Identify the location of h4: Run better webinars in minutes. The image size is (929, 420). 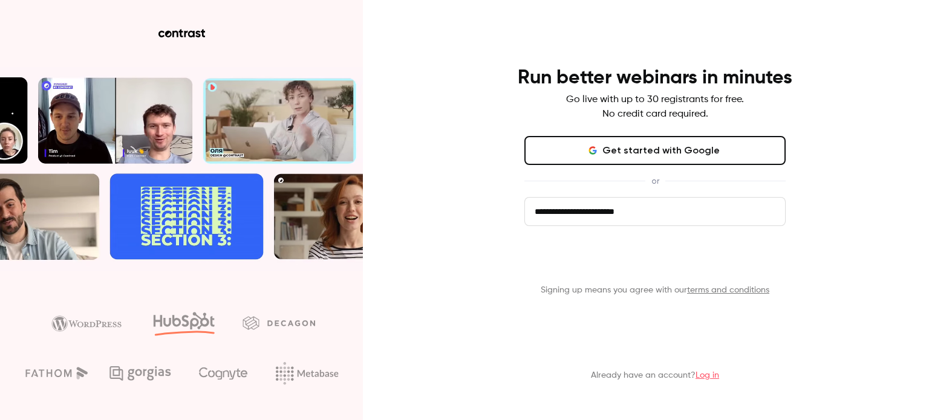
(655, 78).